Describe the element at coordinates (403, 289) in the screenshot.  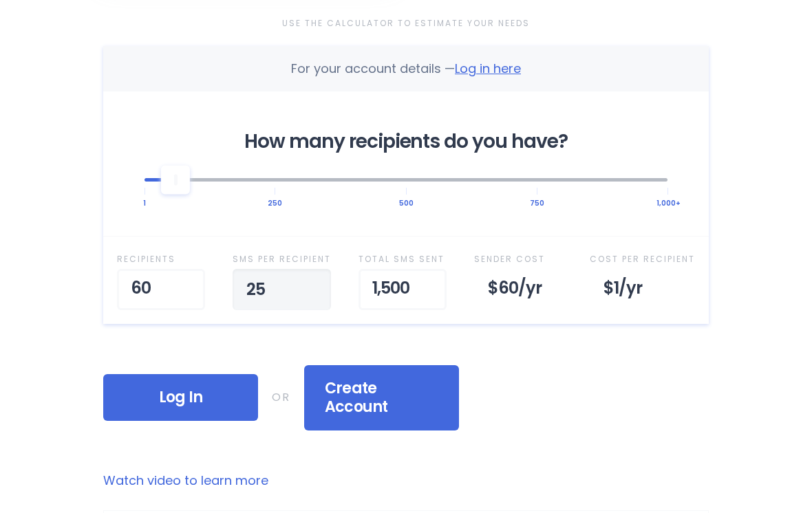
I see `div: 1,500` at that location.